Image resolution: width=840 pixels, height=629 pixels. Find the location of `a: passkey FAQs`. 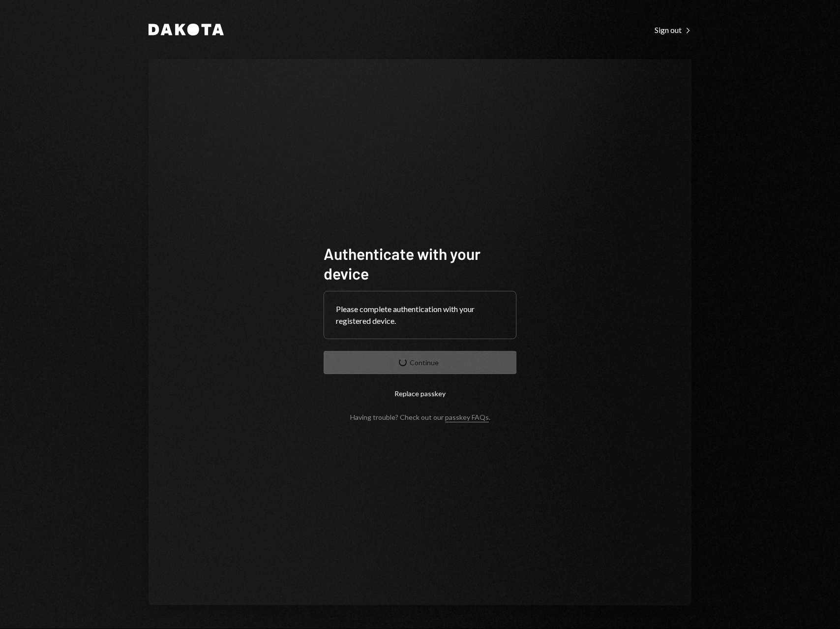

a: passkey FAQs is located at coordinates (467, 417).